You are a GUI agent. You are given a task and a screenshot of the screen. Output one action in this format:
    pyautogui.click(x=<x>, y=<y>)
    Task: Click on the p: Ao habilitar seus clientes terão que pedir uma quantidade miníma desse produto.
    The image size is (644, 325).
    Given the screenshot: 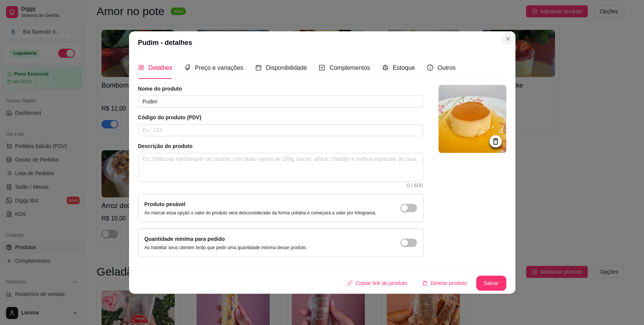 What is the action you would take?
    pyautogui.click(x=226, y=248)
    